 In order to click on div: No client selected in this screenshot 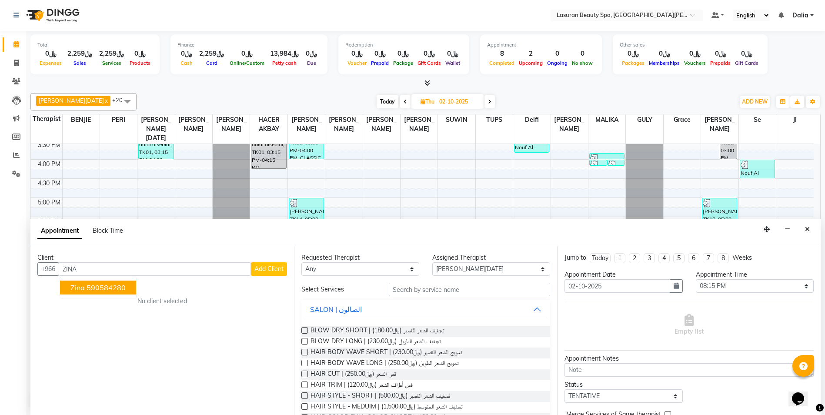, I will do `click(162, 301)`.